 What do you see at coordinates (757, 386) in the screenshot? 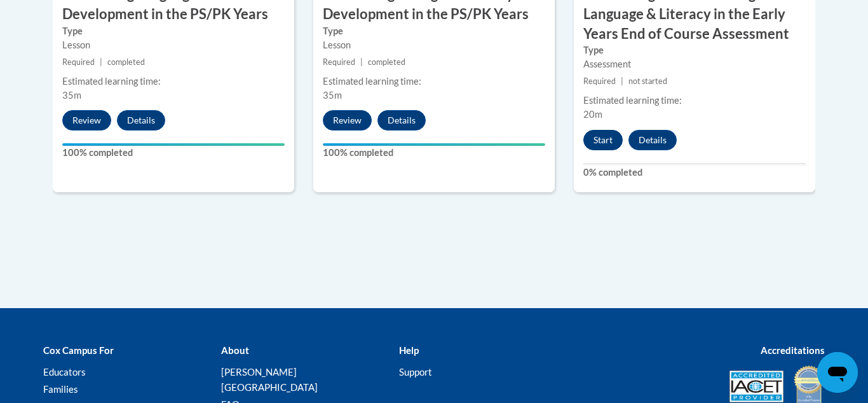
I see `img: Accredited IACET® Provider` at bounding box center [757, 386].